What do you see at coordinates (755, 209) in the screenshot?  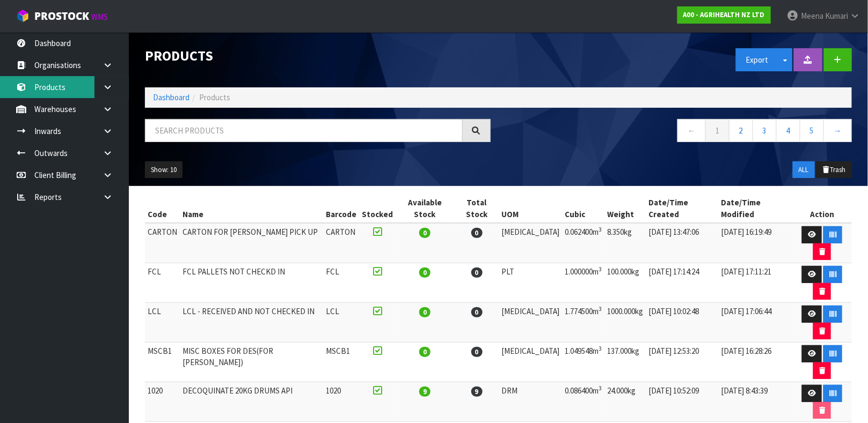 I see `th: Date/Time Modified` at bounding box center [755, 209].